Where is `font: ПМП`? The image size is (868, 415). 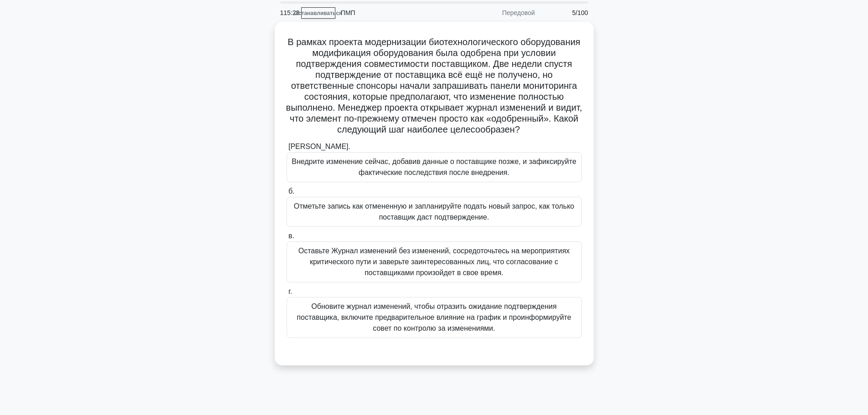 font: ПМП is located at coordinates (348, 13).